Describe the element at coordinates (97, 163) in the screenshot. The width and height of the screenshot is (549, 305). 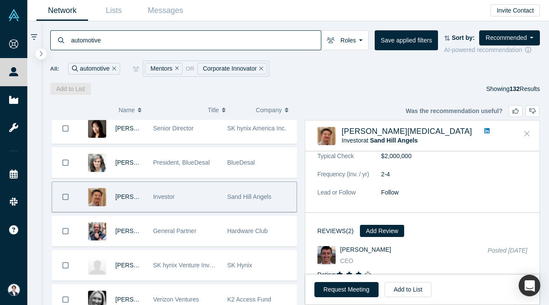
I see `img: Tania Solé's Profile Image` at that location.